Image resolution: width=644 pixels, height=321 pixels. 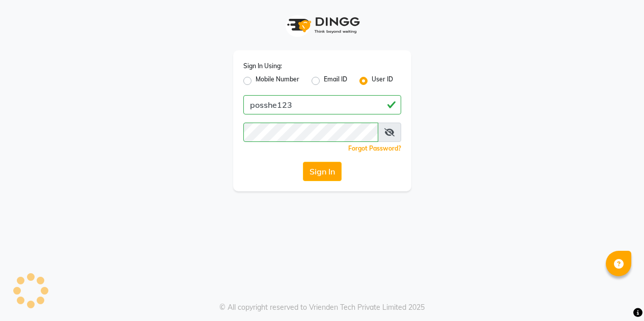 I want to click on a: Forgot Password?, so click(x=375, y=148).